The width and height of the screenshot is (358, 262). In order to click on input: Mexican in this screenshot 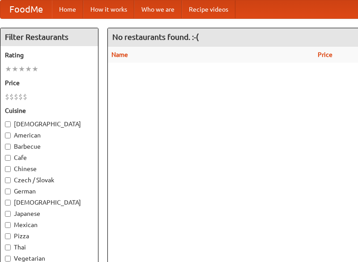, I will do `click(8, 225)`.